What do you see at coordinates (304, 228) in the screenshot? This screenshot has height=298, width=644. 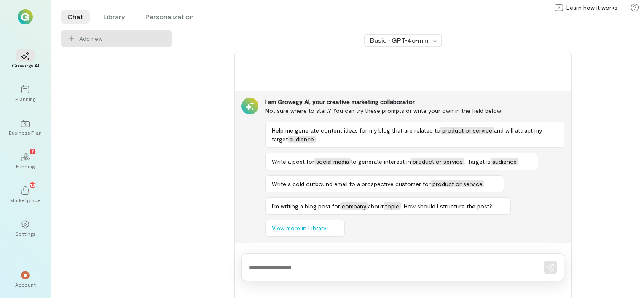 I see `button: View more in Library` at bounding box center [304, 228].